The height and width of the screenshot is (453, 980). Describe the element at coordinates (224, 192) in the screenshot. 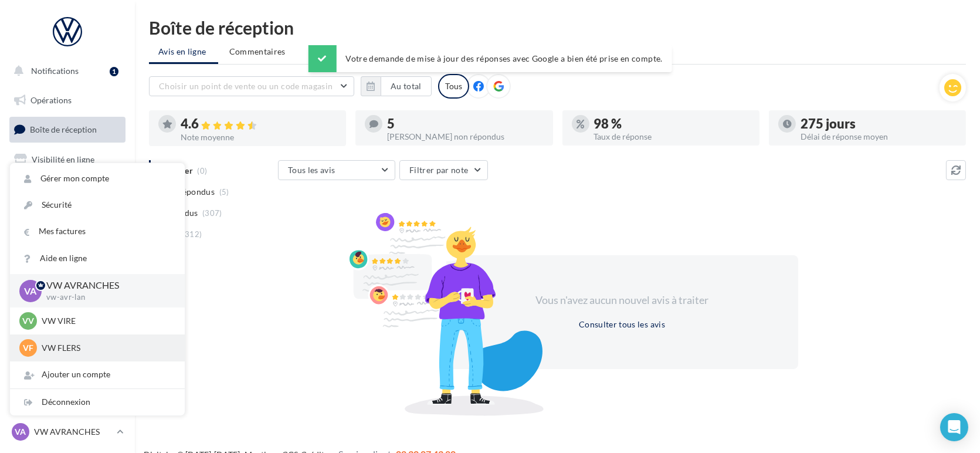

I see `span: (5)` at that location.